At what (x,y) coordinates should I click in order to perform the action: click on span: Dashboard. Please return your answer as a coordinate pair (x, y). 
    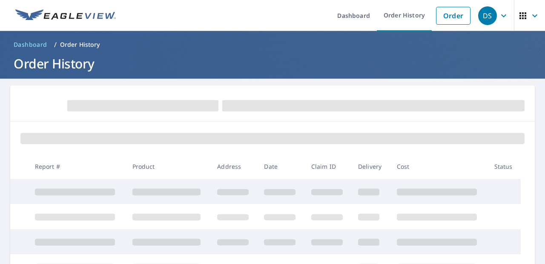
    Looking at the image, I should click on (30, 45).